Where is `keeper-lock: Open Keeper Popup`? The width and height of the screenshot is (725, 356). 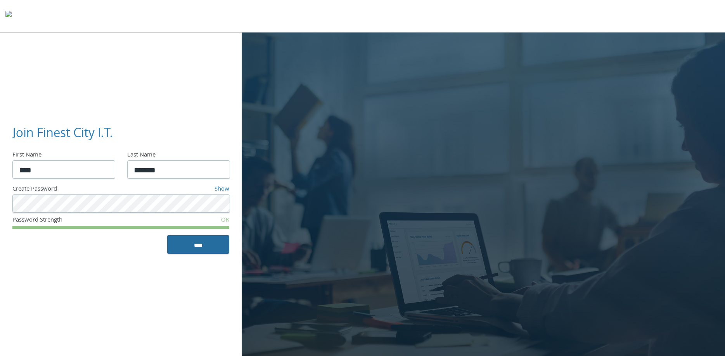
keeper-lock: Open Keeper Popup is located at coordinates (219, 204).